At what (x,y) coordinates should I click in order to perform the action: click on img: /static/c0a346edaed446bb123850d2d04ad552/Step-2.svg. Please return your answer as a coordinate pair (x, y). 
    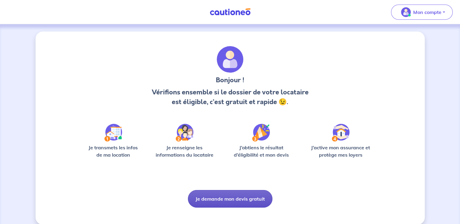
    Looking at the image, I should click on (184, 133).